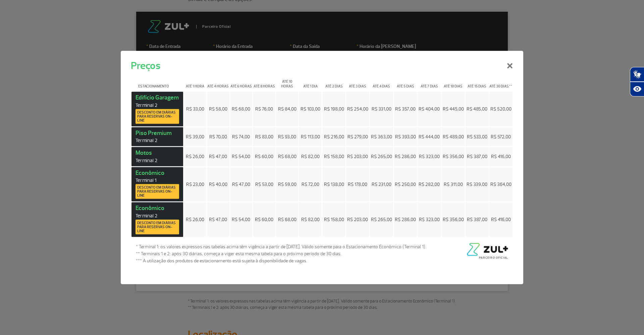  Describe the element at coordinates (477, 82) in the screenshot. I see `th: Até 15 dias` at that location.